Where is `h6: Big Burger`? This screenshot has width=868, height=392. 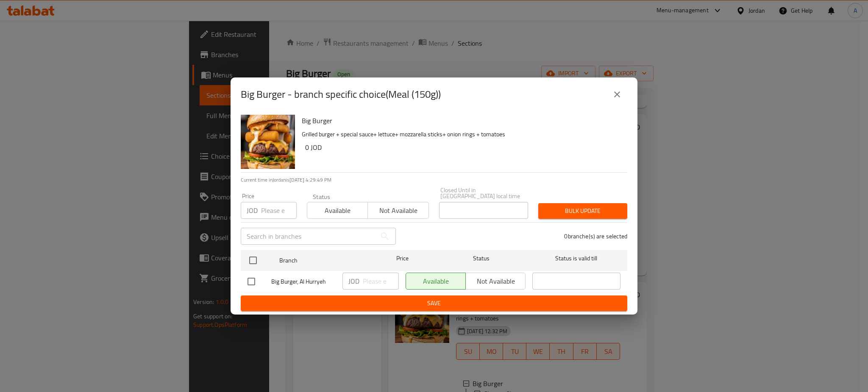
h6: Big Burger is located at coordinates (461, 121).